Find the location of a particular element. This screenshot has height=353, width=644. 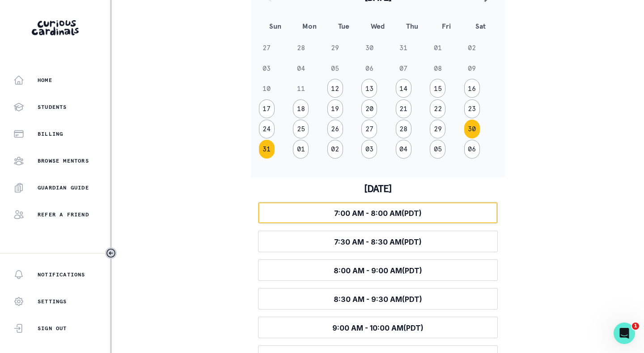

button: 12 is located at coordinates (335, 88).